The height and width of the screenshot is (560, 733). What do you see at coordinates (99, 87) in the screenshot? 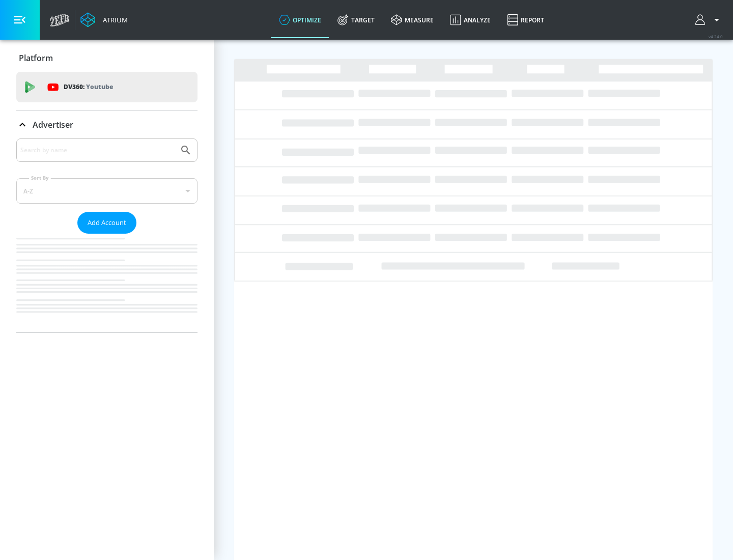
I see `p: Youtube` at bounding box center [99, 87].